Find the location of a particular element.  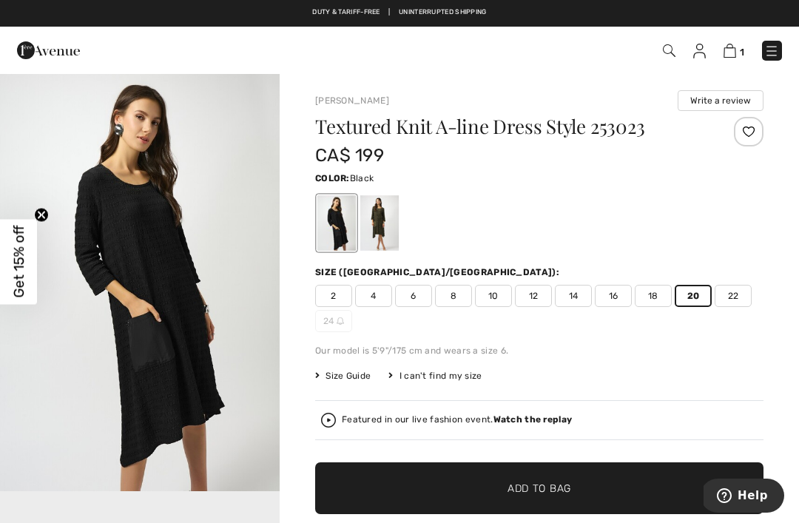

button: Add to Bag is located at coordinates (539, 488).